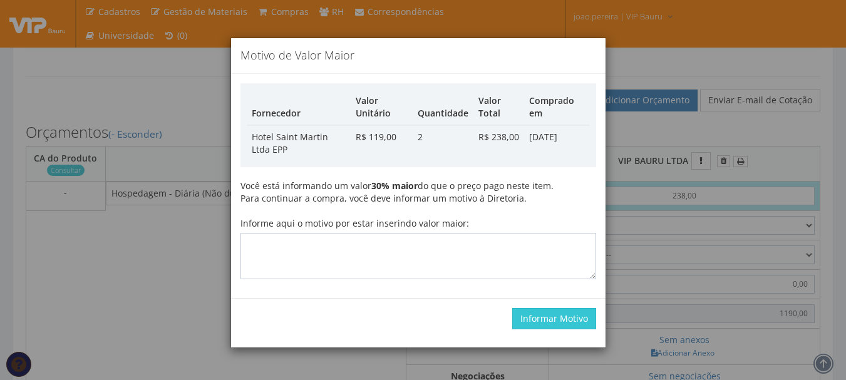 The width and height of the screenshot is (846, 380). I want to click on th: Fornecedor, so click(299, 107).